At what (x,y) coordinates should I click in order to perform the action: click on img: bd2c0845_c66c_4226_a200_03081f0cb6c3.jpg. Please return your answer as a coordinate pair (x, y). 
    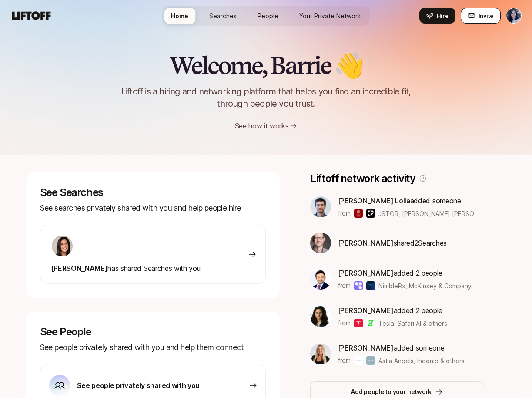
    Looking at the image, I should click on (320, 354).